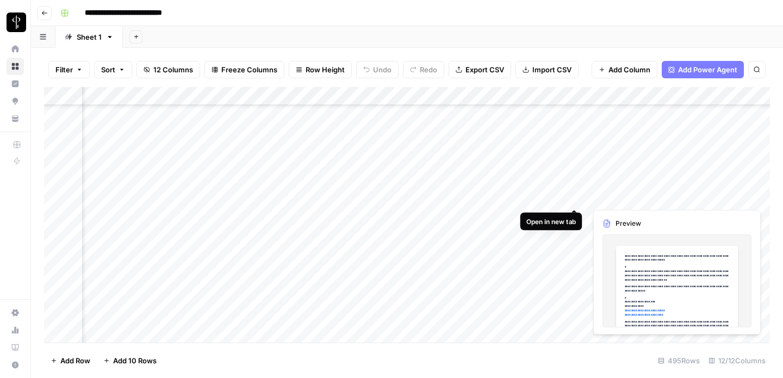 This screenshot has height=378, width=783. What do you see at coordinates (424, 70) in the screenshot?
I see `button: Redo` at bounding box center [424, 70].